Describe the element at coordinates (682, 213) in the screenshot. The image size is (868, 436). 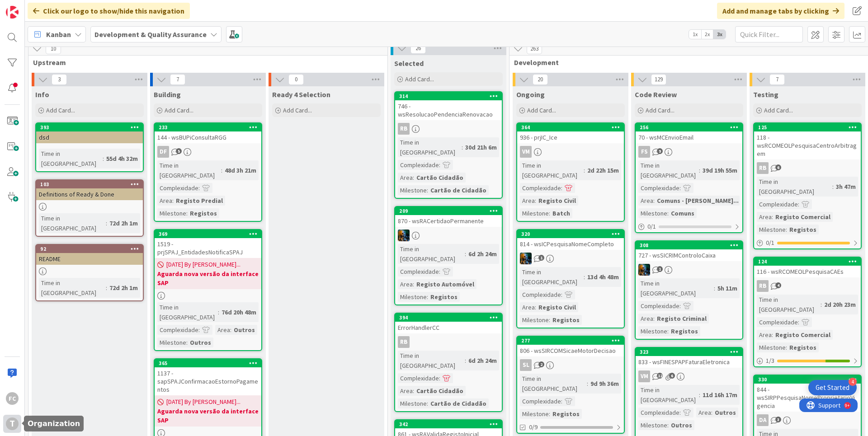
I see `div: Comuns` at that location.